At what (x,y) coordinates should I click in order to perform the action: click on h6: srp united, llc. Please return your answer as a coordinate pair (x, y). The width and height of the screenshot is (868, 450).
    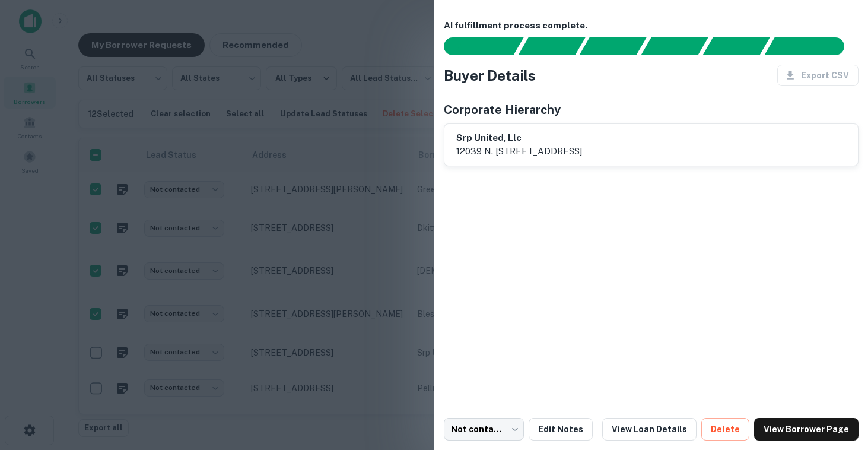
    Looking at the image, I should click on (519, 138).